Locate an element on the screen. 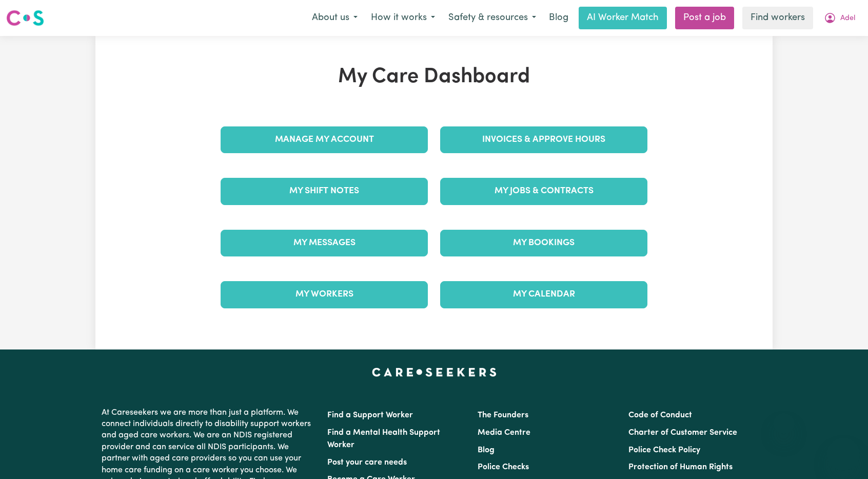  a: Post your care needs is located at coordinates (367, 463).